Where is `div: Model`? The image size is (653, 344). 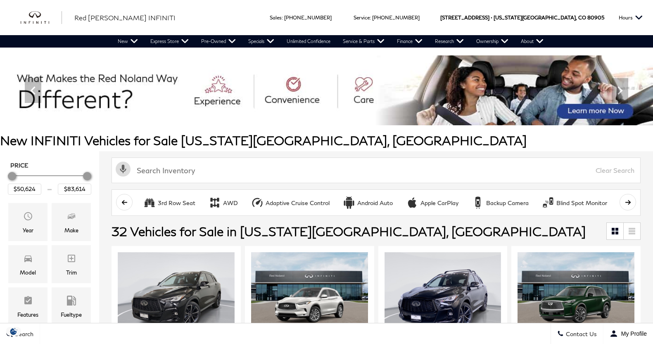 div: Model is located at coordinates (28, 272).